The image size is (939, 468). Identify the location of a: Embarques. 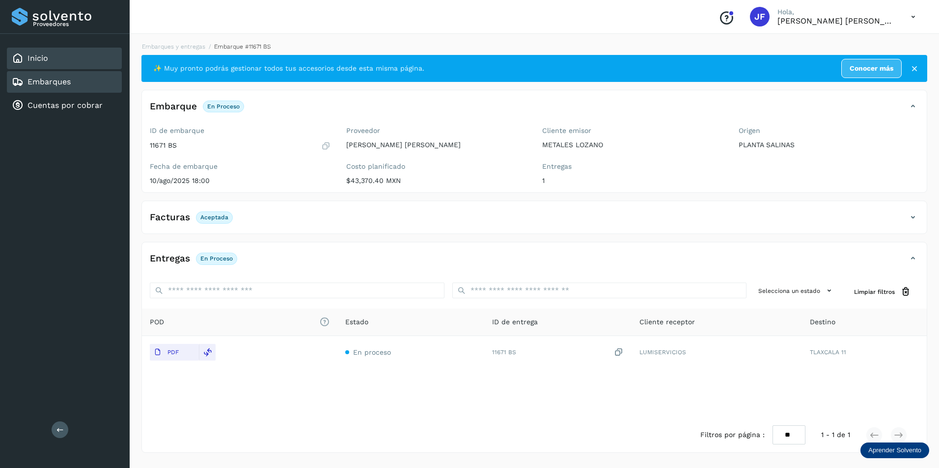
(49, 82).